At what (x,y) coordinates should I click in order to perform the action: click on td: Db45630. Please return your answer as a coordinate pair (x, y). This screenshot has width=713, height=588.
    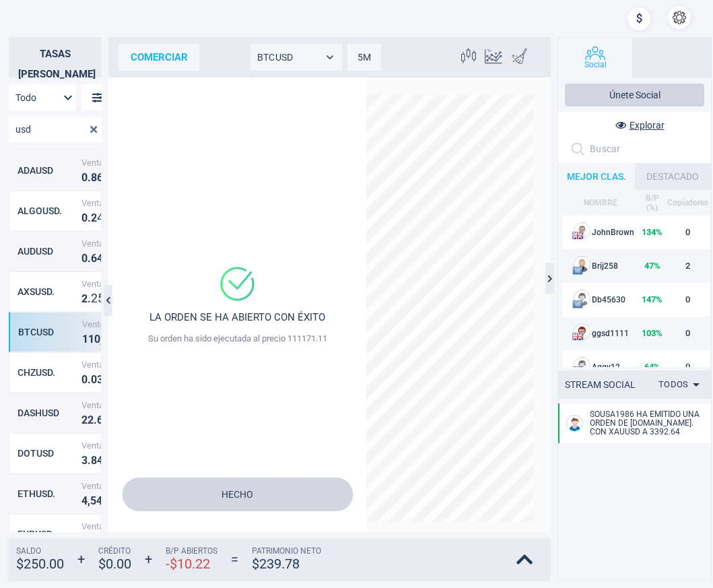
    Looking at the image, I should click on (600, 300).